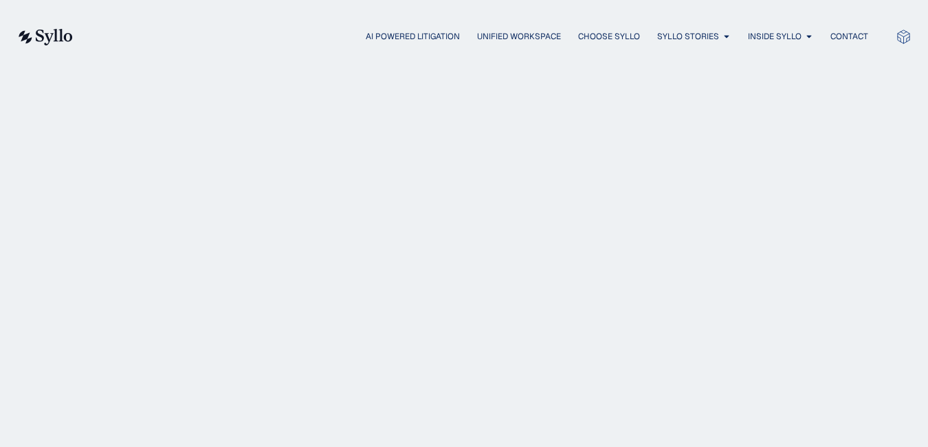 Image resolution: width=928 pixels, height=447 pixels. I want to click on a: Unified Workspace, so click(519, 36).